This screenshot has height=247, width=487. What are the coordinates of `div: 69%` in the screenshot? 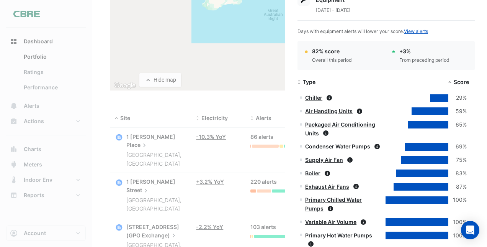 It's located at (457, 146).